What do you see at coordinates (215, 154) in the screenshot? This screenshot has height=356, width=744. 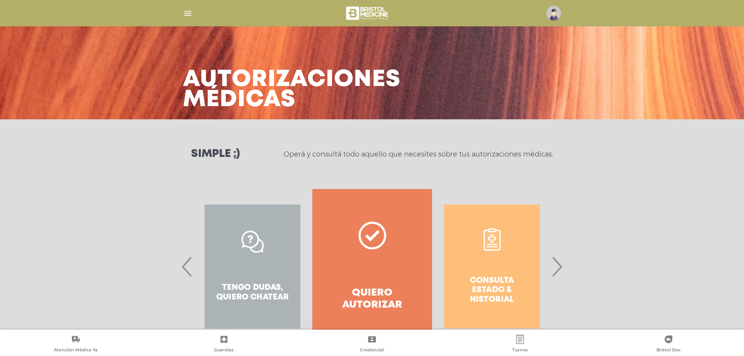 I see `h3: Simple ;)` at bounding box center [215, 154].